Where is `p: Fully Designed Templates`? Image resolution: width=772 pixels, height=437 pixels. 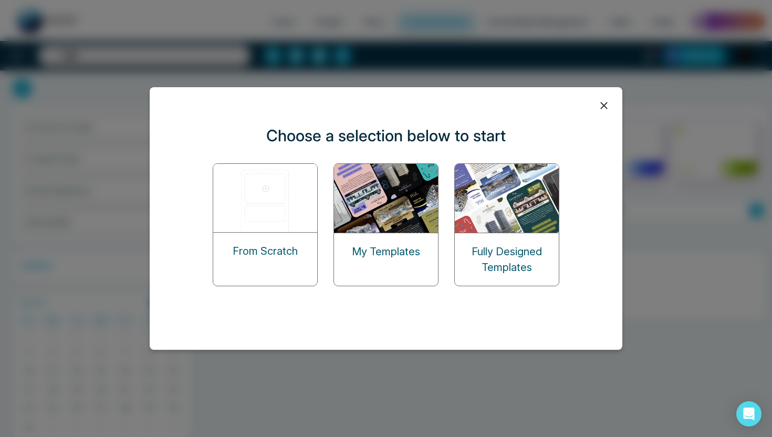
p: Fully Designed Templates is located at coordinates (507, 260).